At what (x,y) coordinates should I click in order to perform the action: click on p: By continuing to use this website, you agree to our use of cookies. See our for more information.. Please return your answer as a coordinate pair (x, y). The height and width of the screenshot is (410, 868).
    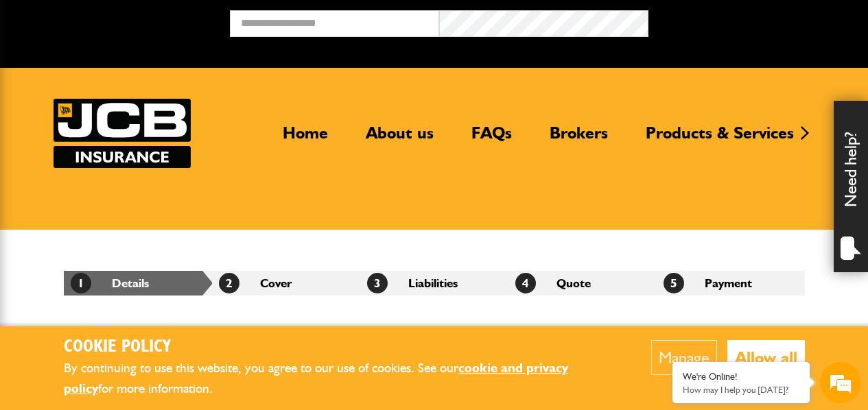
    Looking at the image, I should click on (336, 378).